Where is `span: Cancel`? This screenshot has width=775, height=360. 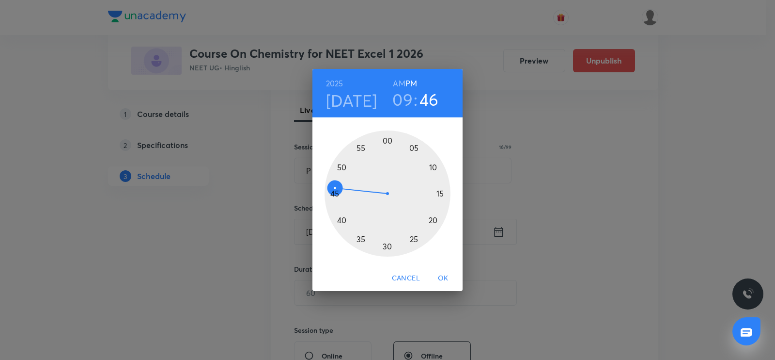
span: Cancel is located at coordinates (406, 278).